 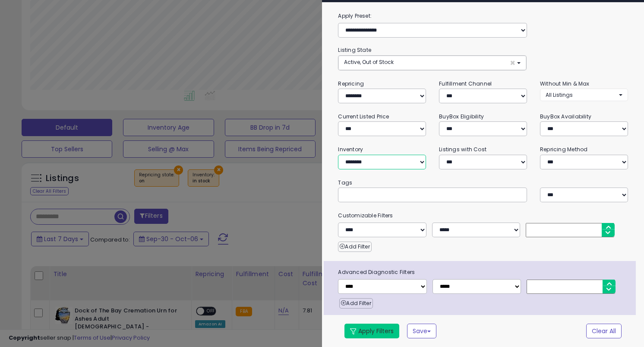 What do you see at coordinates (483, 216) in the screenshot?
I see `small: Customizable Filters` at bounding box center [483, 216].